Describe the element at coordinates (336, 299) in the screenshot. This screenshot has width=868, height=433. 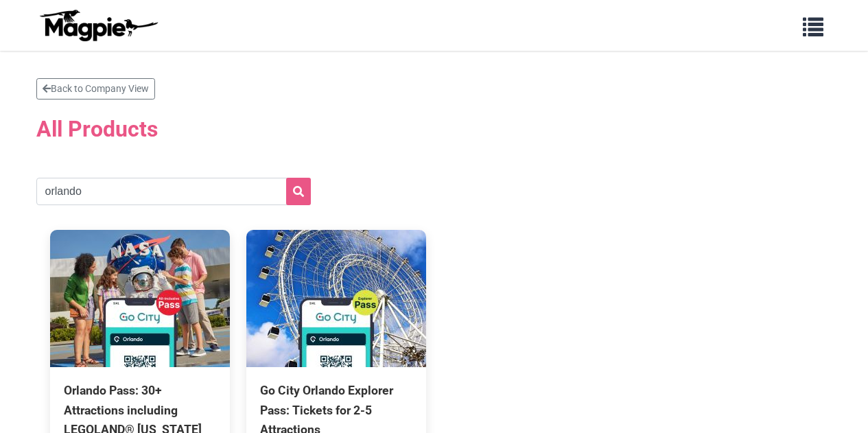
I see `img: Go City Orlando Explorer Pass: Tickets for 2-5 Attractions` at that location.